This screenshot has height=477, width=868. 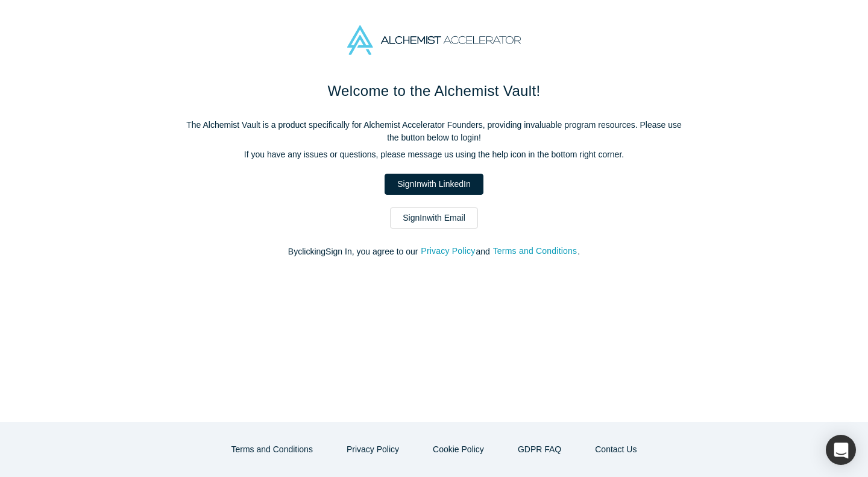 What do you see at coordinates (616, 449) in the screenshot?
I see `button: Contact Us` at bounding box center [616, 449].